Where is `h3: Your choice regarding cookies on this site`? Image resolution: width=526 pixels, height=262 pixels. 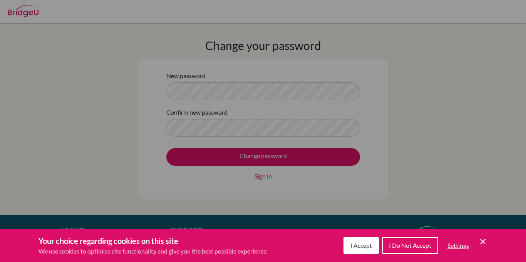
h3: Your choice regarding cookies on this site is located at coordinates (153, 241).